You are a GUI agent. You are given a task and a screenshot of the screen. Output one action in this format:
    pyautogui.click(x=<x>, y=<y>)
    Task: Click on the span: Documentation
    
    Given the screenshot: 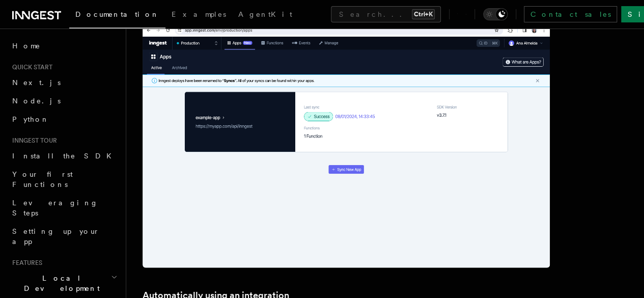 What is the action you would take?
    pyautogui.click(x=117, y=14)
    